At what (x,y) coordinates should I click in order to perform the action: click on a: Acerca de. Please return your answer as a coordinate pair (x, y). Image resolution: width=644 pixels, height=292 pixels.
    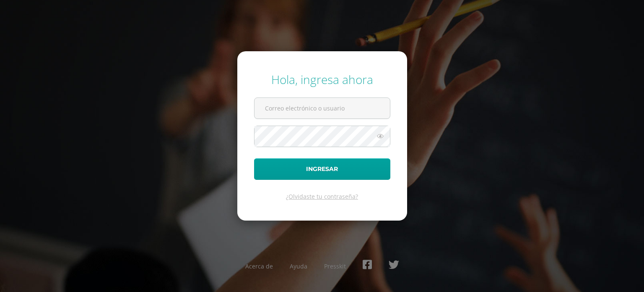
    Looking at the image, I should click on (259, 266).